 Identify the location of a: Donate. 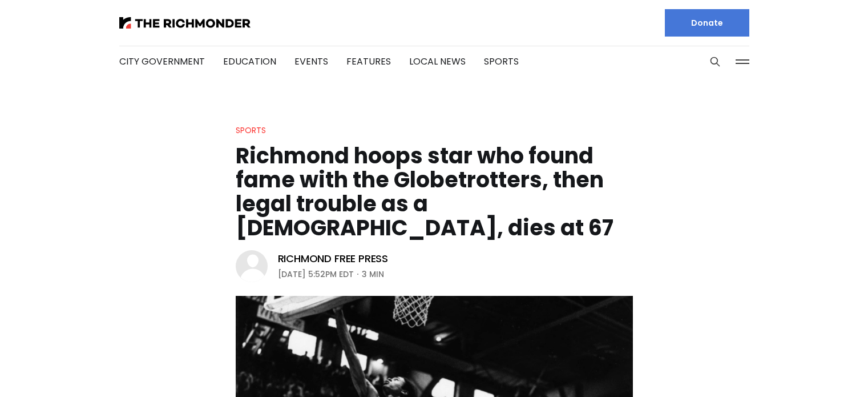
(707, 23).